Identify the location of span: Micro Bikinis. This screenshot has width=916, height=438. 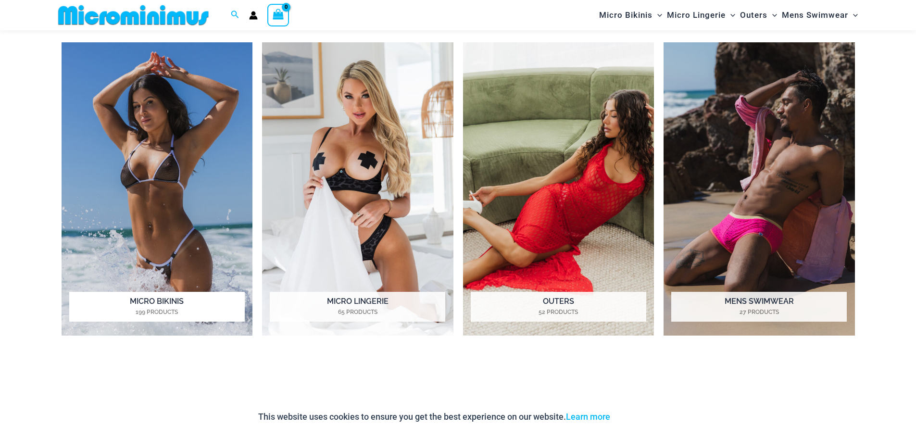
(626, 15).